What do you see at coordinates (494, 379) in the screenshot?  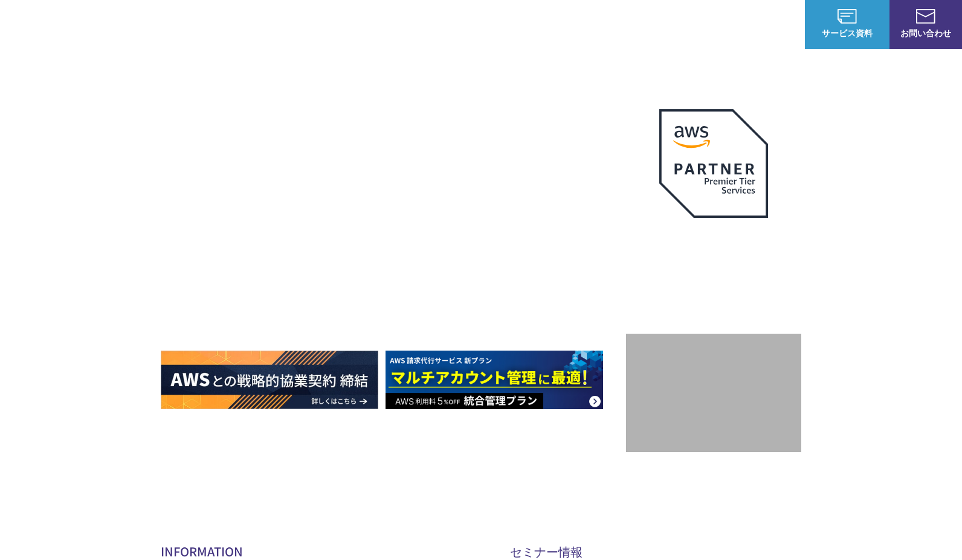 I see `img: AWS請求代行サービス 統合管理プラン` at bounding box center [494, 379].